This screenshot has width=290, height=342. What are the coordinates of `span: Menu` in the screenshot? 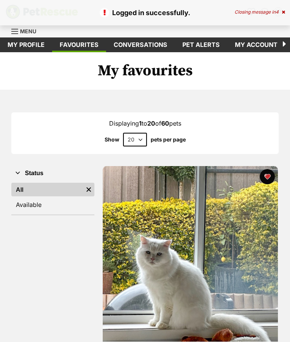 It's located at (28, 31).